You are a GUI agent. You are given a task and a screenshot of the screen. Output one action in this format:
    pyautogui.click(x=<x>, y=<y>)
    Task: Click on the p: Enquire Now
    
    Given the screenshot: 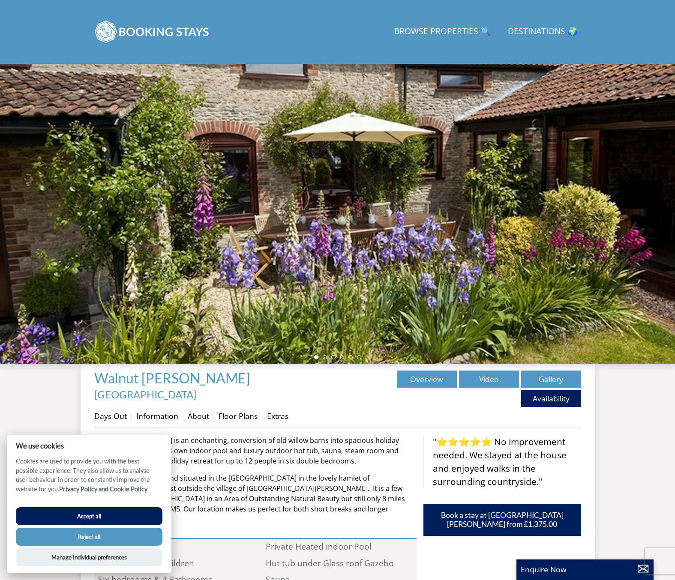 What is the action you would take?
    pyautogui.click(x=585, y=570)
    